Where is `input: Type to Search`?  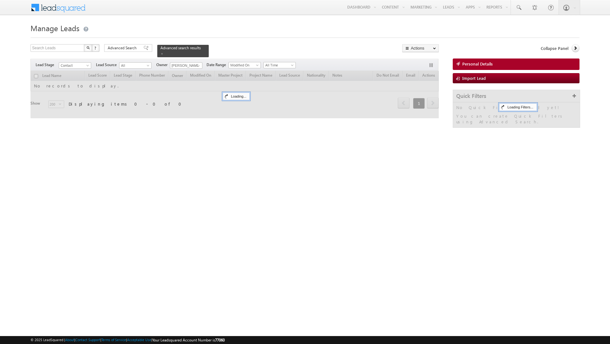
input: Type to Search is located at coordinates (186, 65).